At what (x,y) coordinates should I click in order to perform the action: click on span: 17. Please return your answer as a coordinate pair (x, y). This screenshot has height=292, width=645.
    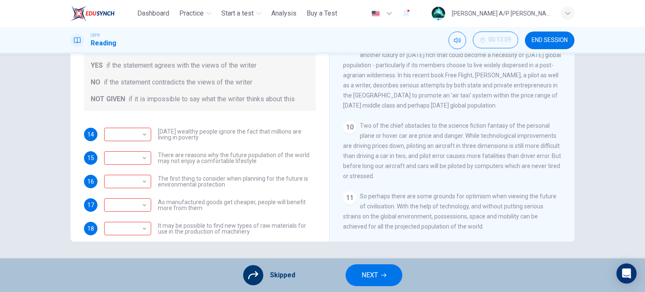
    Looking at the image, I should click on (91, 205).